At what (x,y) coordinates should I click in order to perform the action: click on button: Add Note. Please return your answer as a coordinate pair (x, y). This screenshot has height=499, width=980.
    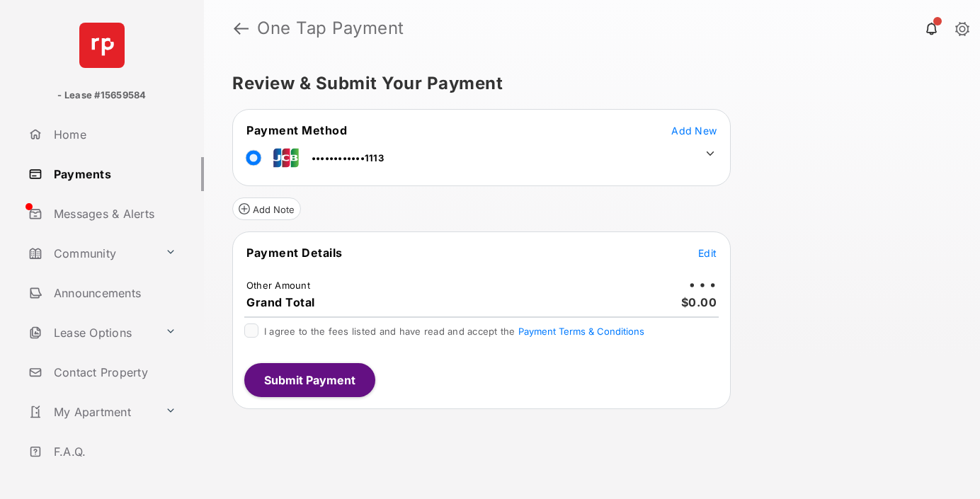
    Looking at the image, I should click on (266, 209).